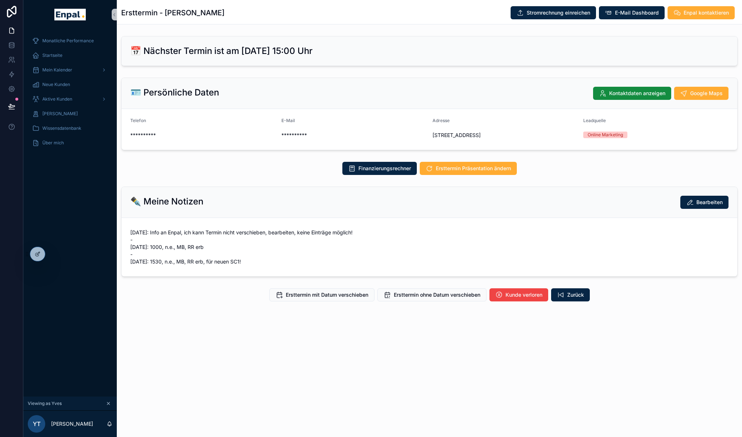  Describe the element at coordinates (57, 99) in the screenshot. I see `span: Aktive Kunden` at that location.